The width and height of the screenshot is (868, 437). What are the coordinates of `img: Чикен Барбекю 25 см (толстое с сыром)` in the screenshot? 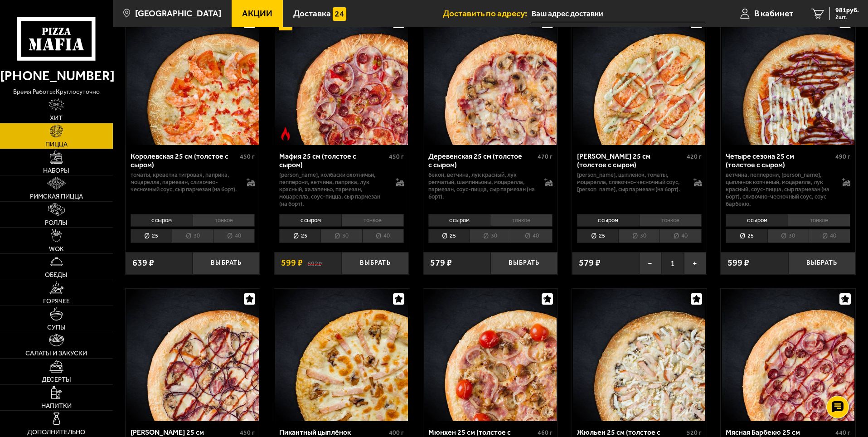 It's located at (193, 355).